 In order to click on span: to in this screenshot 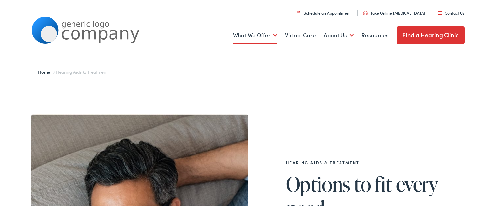, I will do `click(362, 184)`.